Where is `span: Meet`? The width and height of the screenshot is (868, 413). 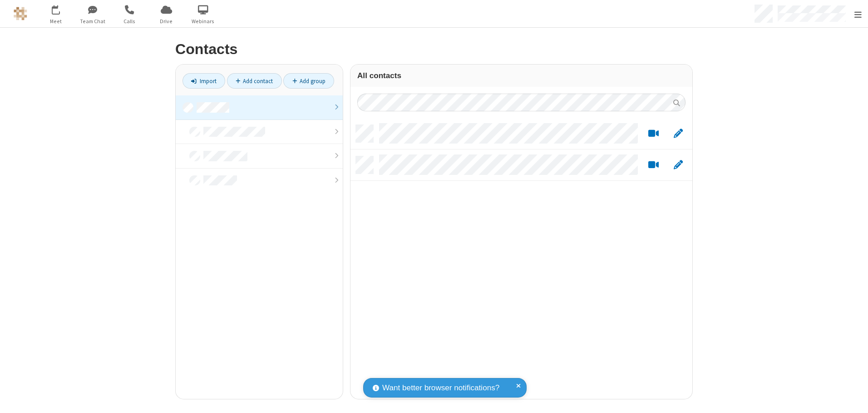
span: Meet is located at coordinates (56, 22).